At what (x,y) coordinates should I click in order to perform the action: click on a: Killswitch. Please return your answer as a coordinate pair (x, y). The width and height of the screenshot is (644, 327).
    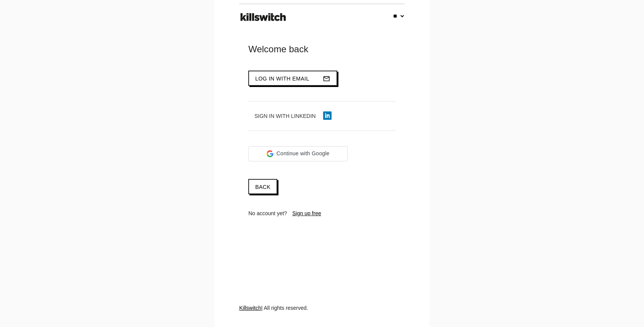
    Looking at the image, I should click on (250, 308).